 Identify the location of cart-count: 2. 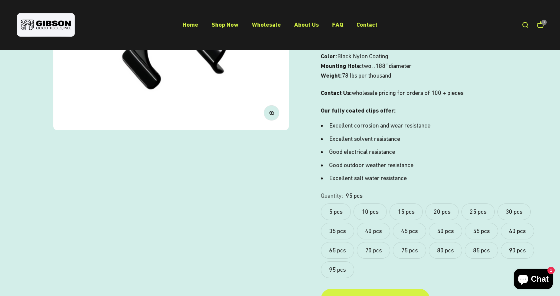
(544, 22).